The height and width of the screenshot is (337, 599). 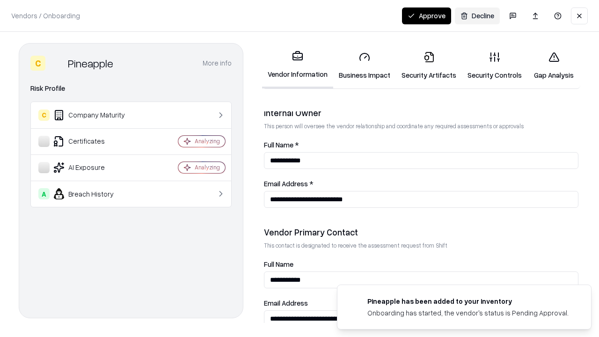 I want to click on a: Business Impact, so click(x=365, y=66).